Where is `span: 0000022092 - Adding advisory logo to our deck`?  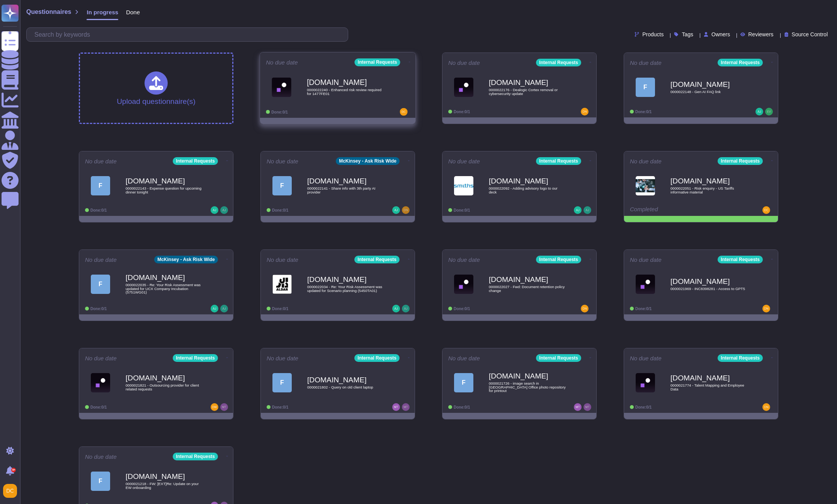
span: 0000022092 - Adding advisory logo to our deck is located at coordinates (527, 190).